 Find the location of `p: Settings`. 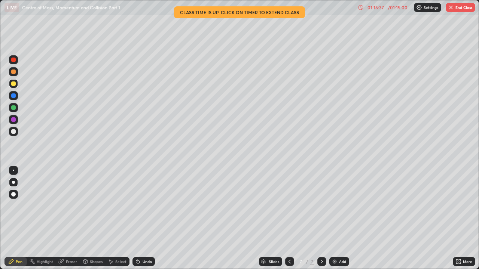

p: Settings is located at coordinates (431, 7).